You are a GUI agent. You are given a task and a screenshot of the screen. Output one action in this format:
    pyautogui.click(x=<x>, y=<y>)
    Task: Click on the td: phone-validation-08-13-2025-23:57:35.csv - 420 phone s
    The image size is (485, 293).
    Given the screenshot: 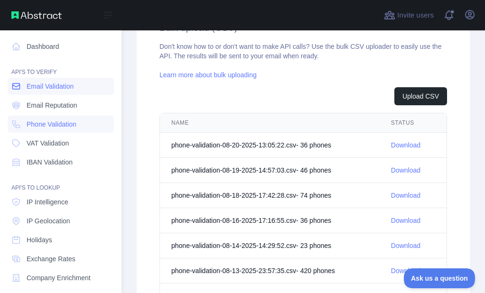 What is the action you would take?
    pyautogui.click(x=270, y=271)
    